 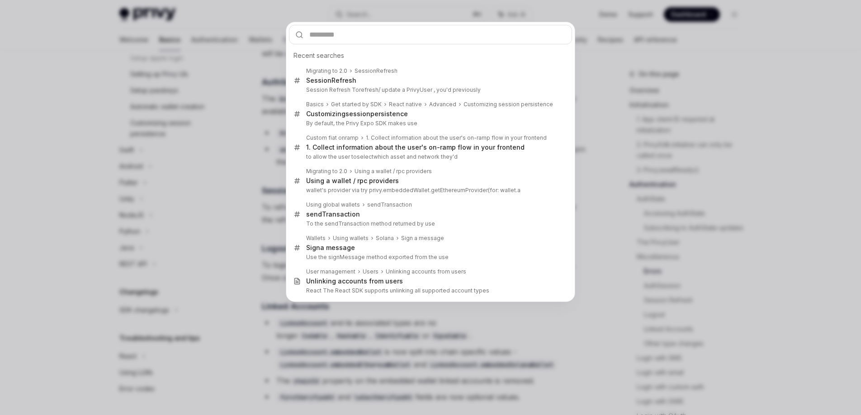 I want to click on p: By default, the Privy Expo SDK makes use, so click(x=430, y=123).